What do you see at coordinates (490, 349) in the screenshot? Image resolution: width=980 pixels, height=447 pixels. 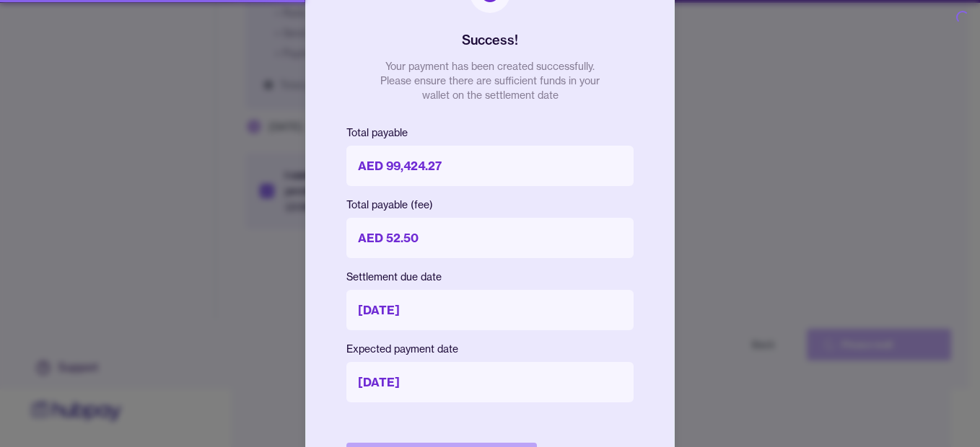 I see `p: Expected payment date` at bounding box center [490, 349].